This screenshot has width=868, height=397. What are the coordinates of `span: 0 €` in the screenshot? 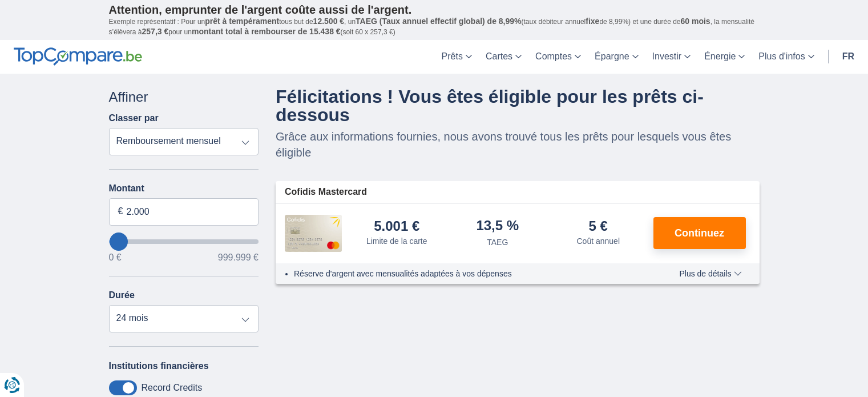 It's located at (116, 257).